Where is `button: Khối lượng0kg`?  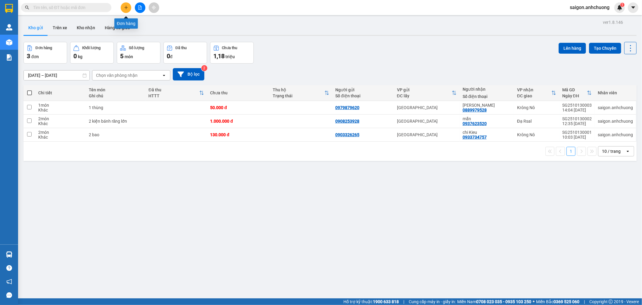
button: Khối lượng0kg is located at coordinates (92, 53).